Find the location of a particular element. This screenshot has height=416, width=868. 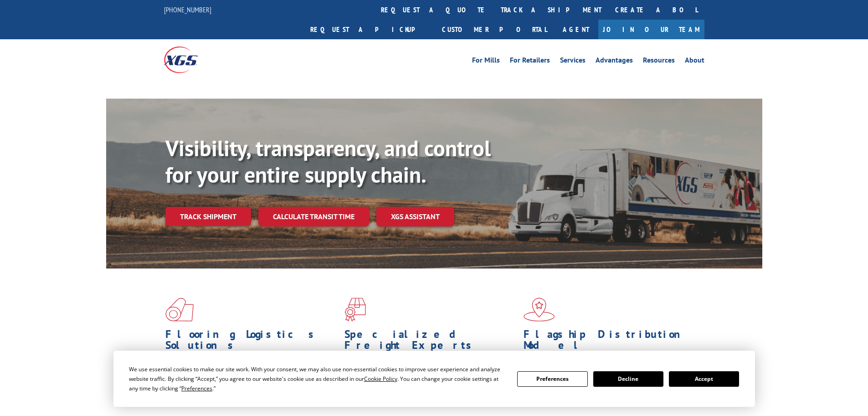

span: Cookie Policy is located at coordinates (381, 378).